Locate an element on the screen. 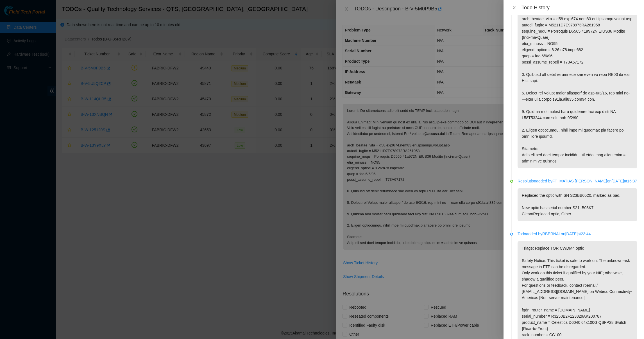  span: close is located at coordinates (514, 7).